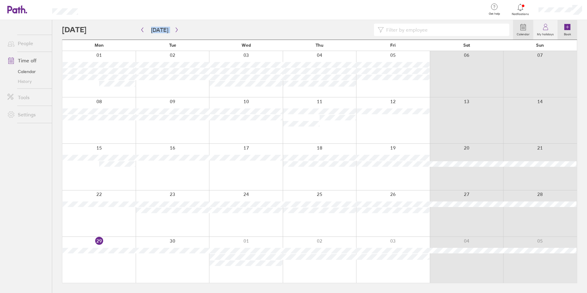 The width and height of the screenshot is (587, 293). Describe the element at coordinates (27, 115) in the screenshot. I see `a: Settings` at that location.